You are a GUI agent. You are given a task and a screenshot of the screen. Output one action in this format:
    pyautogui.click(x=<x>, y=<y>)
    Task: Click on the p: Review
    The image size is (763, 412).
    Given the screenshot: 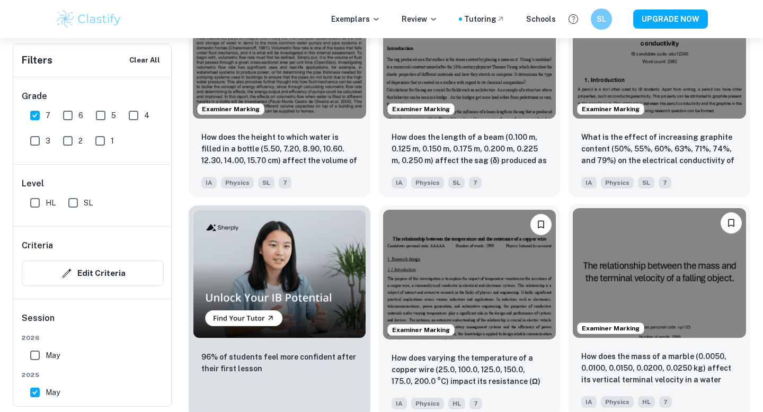 What is the action you would take?
    pyautogui.click(x=420, y=19)
    